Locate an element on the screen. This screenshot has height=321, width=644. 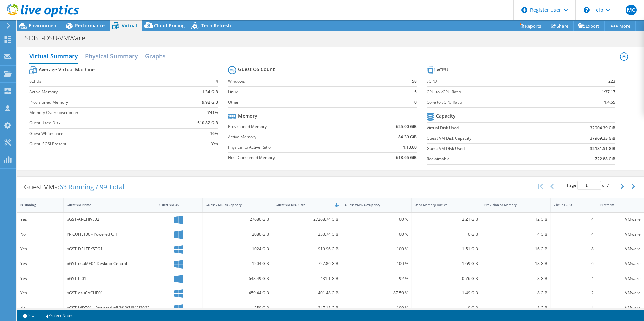
div: 1204 GiB is located at coordinates (237, 264).